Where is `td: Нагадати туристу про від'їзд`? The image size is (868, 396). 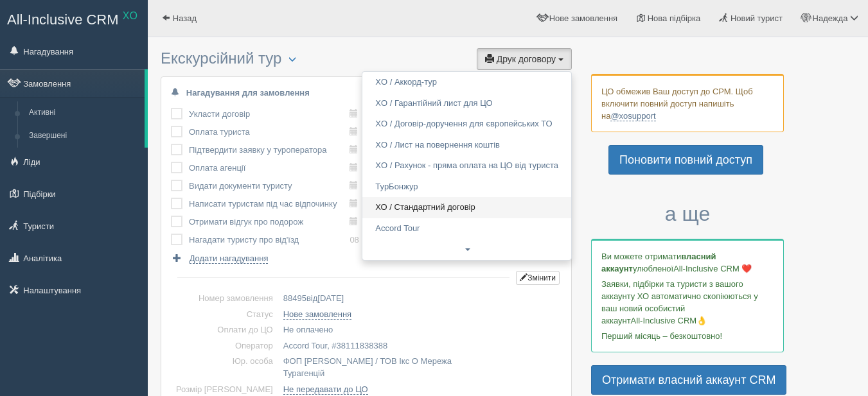
td: Нагадати туристу про від'їзд is located at coordinates (269, 240).